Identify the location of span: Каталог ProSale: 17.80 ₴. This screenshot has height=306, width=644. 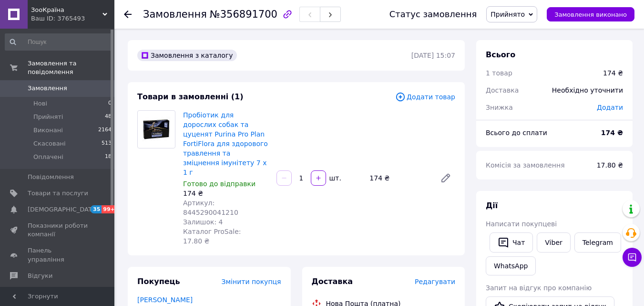
(211, 236).